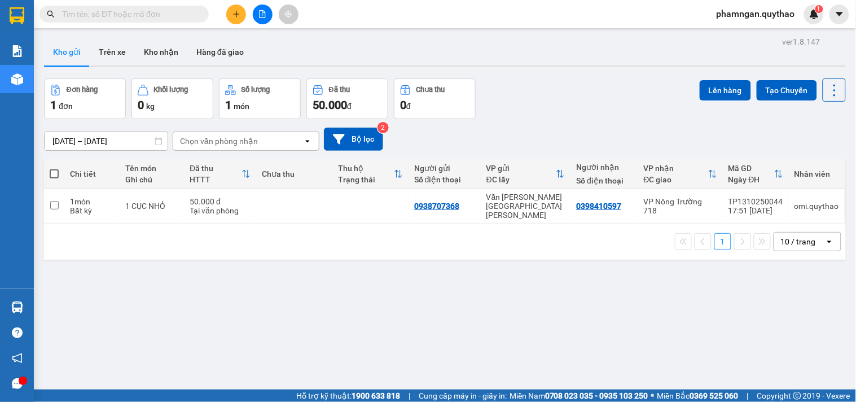 The image size is (856, 402). Describe the element at coordinates (216, 179) in the screenshot. I see `div: HTTT` at that location.